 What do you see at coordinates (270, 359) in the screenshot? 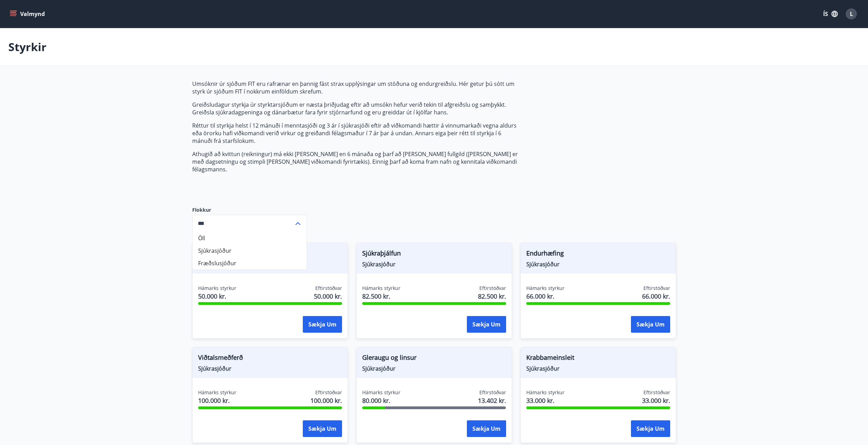
I see `span: Viðtalsmeðferð` at bounding box center [270, 359].